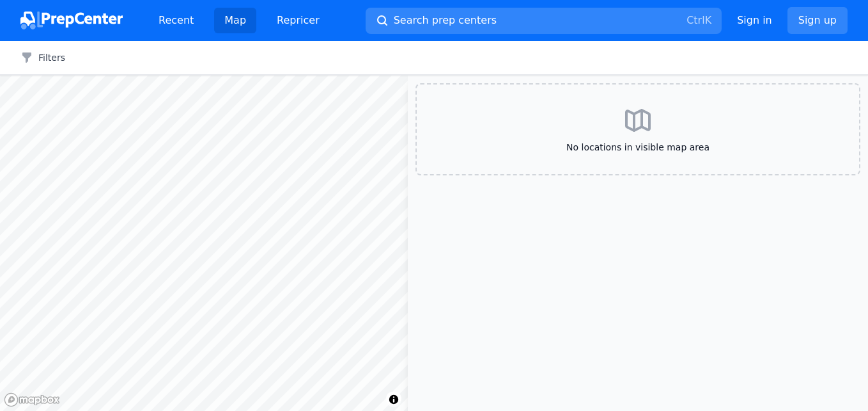 The width and height of the screenshot is (868, 411). I want to click on span: Search prep centers, so click(445, 20).